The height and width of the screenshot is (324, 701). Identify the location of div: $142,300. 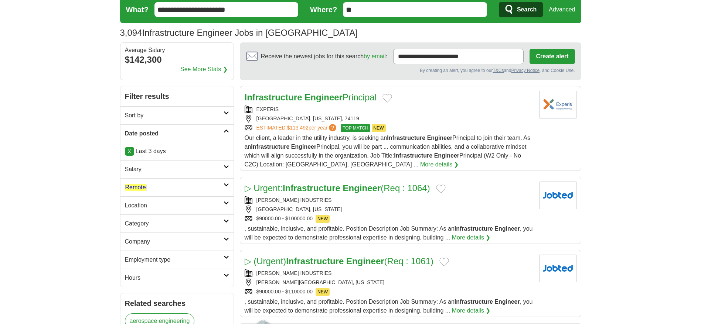
(177, 60).